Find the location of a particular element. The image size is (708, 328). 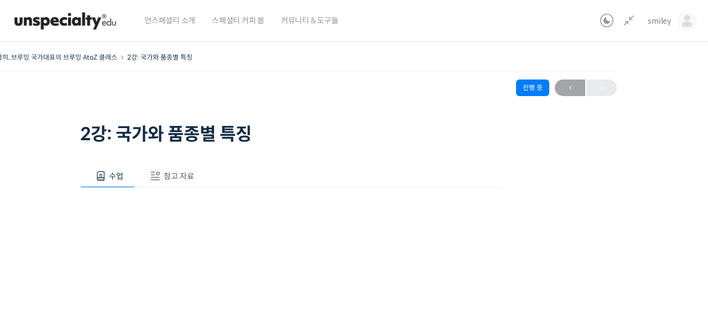

span: 참고 자료 is located at coordinates (179, 176).